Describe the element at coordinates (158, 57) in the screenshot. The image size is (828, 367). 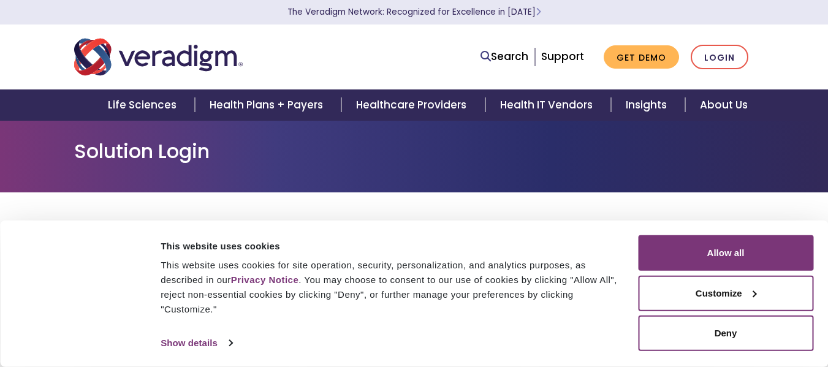
I see `img: Veradigm logo` at that location.